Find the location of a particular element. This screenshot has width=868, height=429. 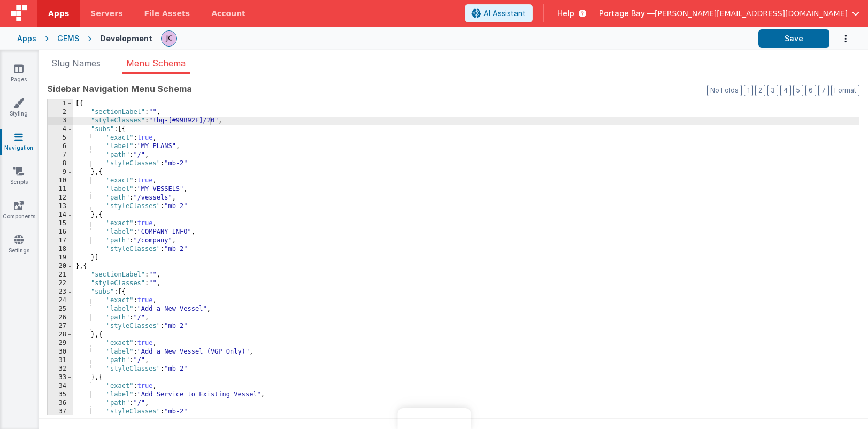

span: AI Assistant is located at coordinates (504, 13).